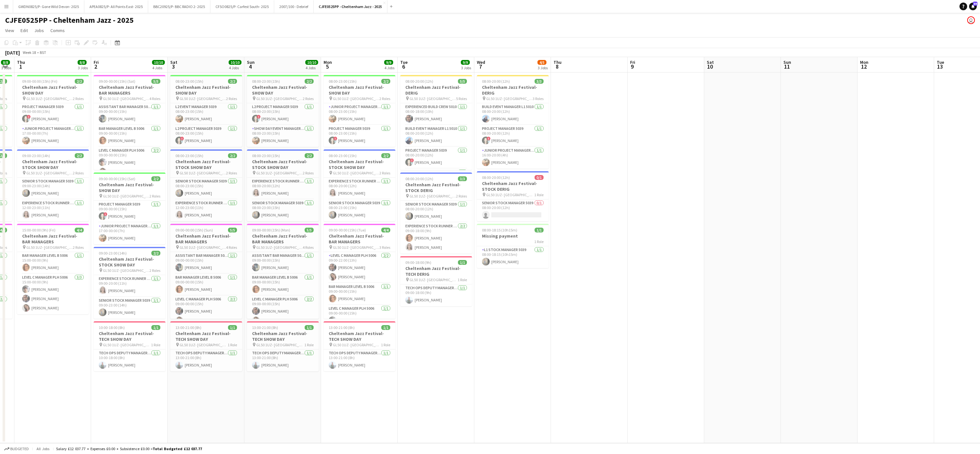 This screenshot has width=980, height=454. What do you see at coordinates (189, 156) in the screenshot?
I see `span: 08:00-23:00 (15h)` at bounding box center [189, 156].